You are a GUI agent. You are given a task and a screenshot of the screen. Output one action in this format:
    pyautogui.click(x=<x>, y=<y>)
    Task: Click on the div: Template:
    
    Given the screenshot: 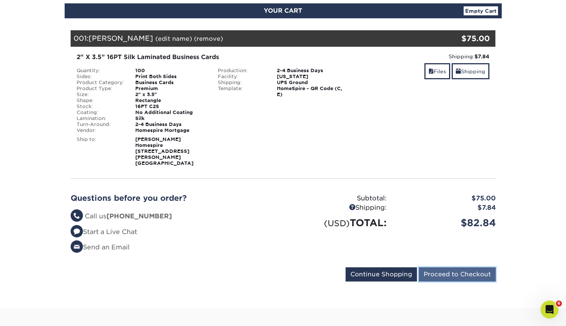 What is the action you would take?
    pyautogui.click(x=242, y=92)
    